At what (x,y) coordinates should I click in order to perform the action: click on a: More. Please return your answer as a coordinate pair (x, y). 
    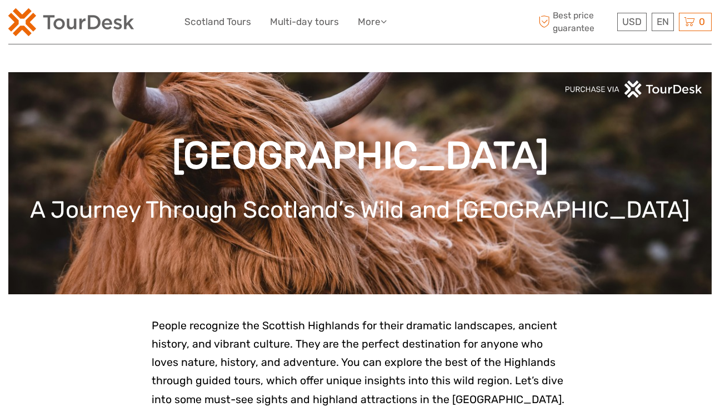
    Looking at the image, I should click on (372, 22).